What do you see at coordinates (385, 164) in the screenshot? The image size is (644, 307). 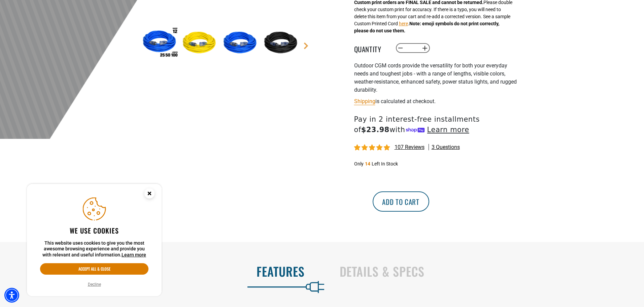 I see `span: Left In Stock` at bounding box center [385, 164].